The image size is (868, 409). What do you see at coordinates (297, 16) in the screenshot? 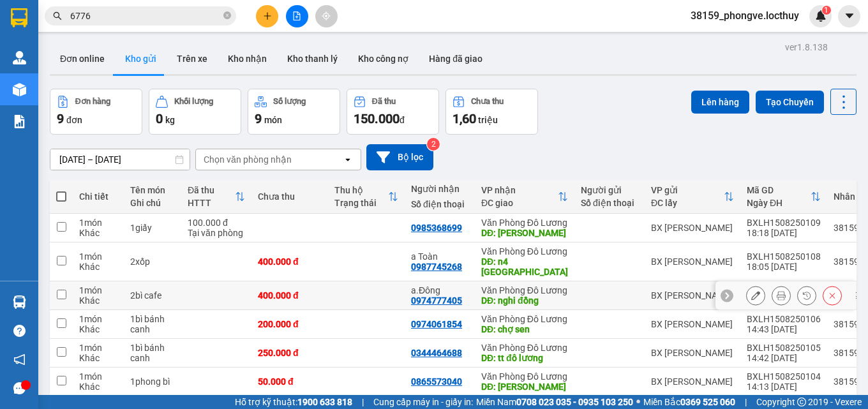
I see `button: file-add` at bounding box center [297, 16].